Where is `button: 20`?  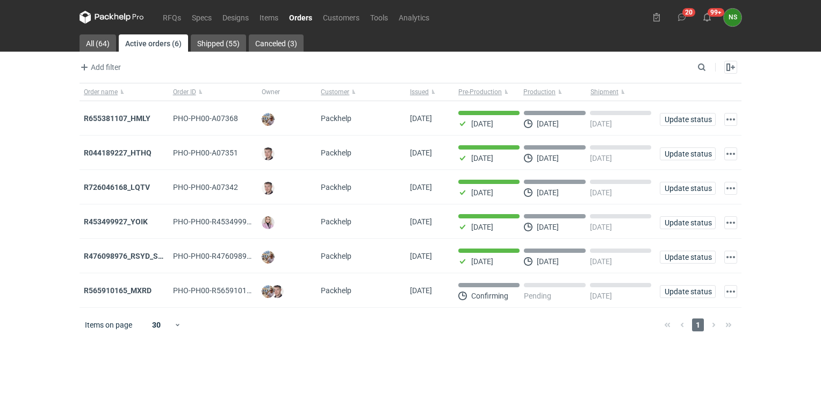 button: 20 is located at coordinates (682, 17).